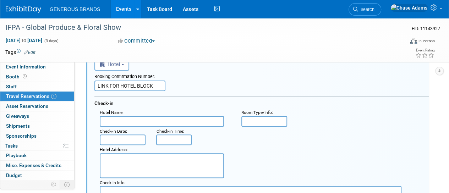 The width and height of the screenshot is (449, 193). Describe the element at coordinates (169, 131) in the screenshot. I see `span: Check-in Time` at that location.